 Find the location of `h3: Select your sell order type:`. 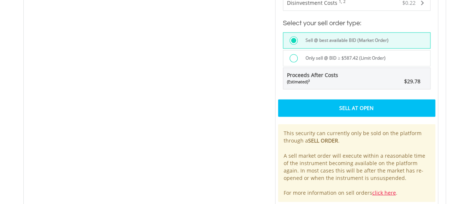

h3: Select your sell order type: is located at coordinates (357, 23).